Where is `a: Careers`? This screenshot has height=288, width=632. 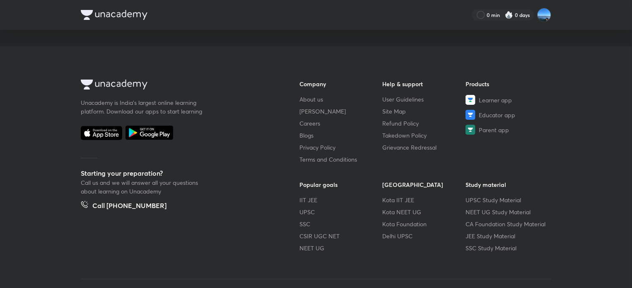 a: Careers is located at coordinates (341, 123).